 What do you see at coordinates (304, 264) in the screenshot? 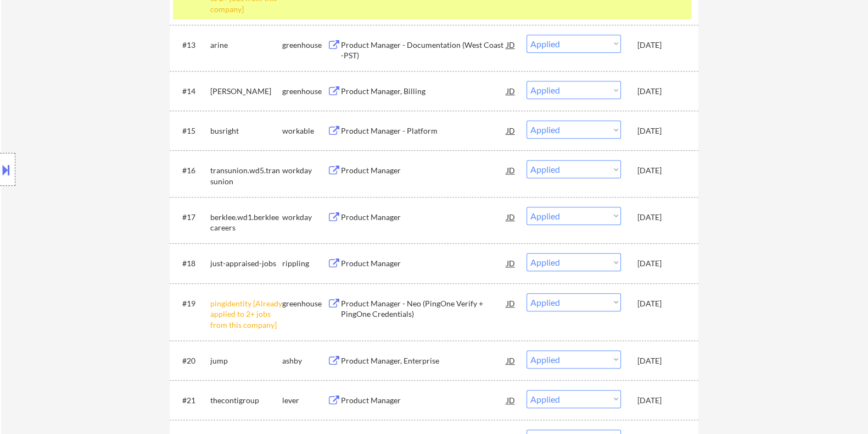
I see `div: rippling` at bounding box center [304, 264].